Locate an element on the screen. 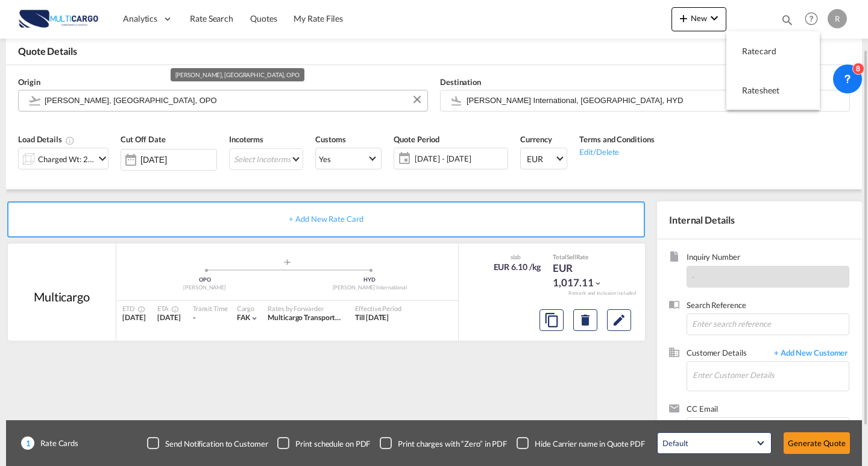  span: Search Reference is located at coordinates (768, 306).